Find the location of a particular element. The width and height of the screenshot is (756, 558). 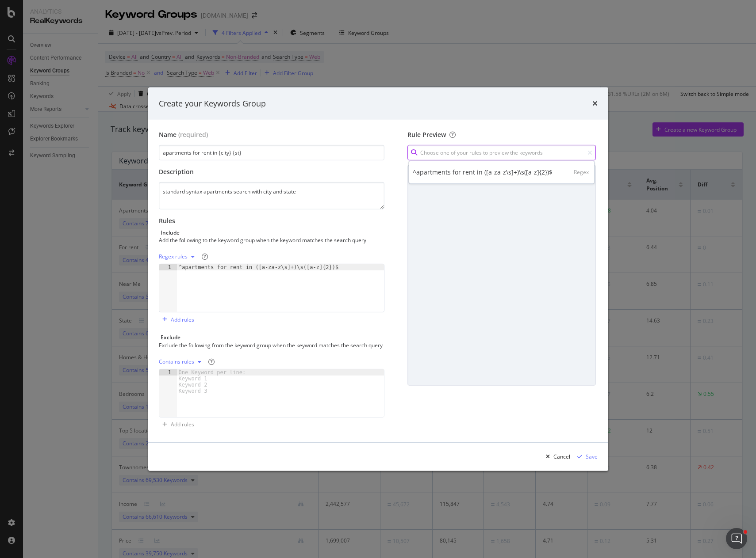

textarea: standard syntax apartments search with city and state is located at coordinates (272, 196).